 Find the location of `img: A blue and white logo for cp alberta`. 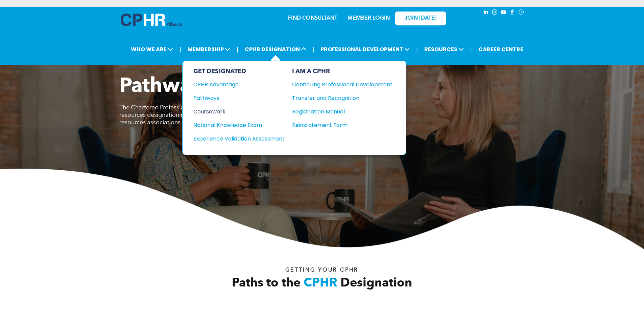

img: A blue and white logo for cp alberta is located at coordinates (152, 20).